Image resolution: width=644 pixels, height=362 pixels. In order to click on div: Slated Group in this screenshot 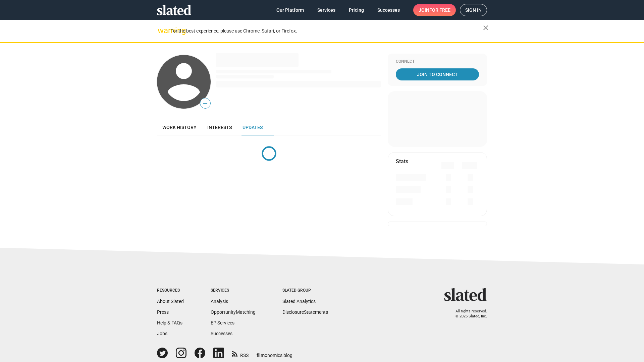, I will do `click(305, 291)`.